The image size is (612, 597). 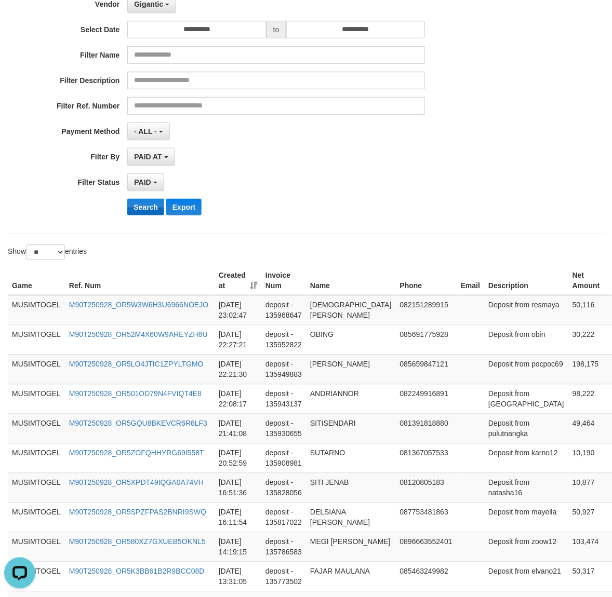 I want to click on td: 081391818880, so click(x=426, y=428).